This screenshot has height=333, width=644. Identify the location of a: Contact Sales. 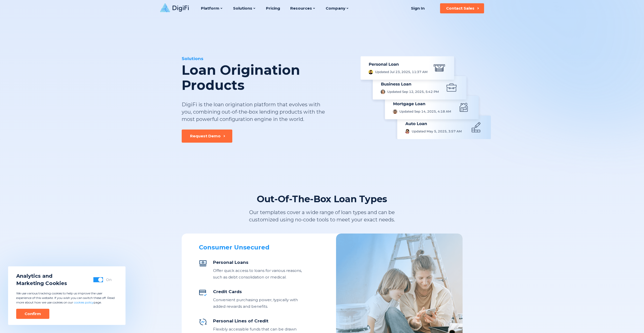
(462, 8).